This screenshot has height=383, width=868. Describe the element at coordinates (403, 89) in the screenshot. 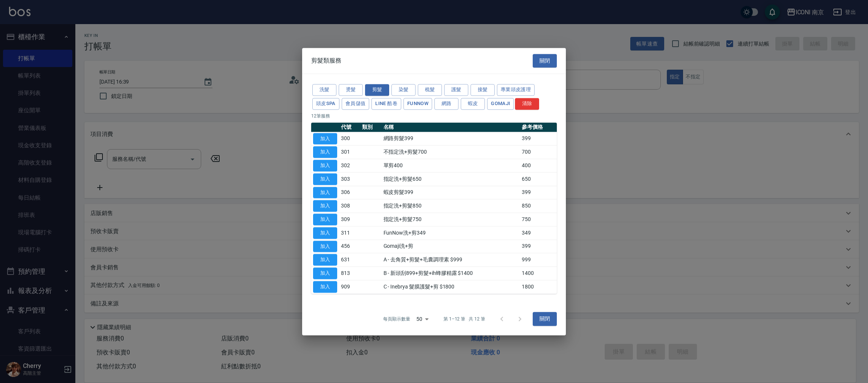

I see `button: 染髮` at that location.